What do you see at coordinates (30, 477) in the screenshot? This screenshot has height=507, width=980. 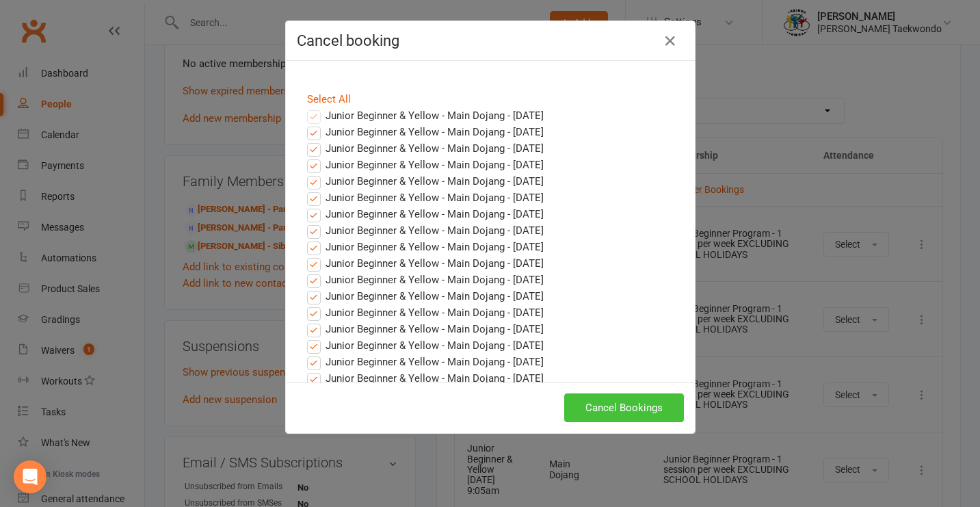 I see `div: Open Intercom Messenger` at bounding box center [30, 477].